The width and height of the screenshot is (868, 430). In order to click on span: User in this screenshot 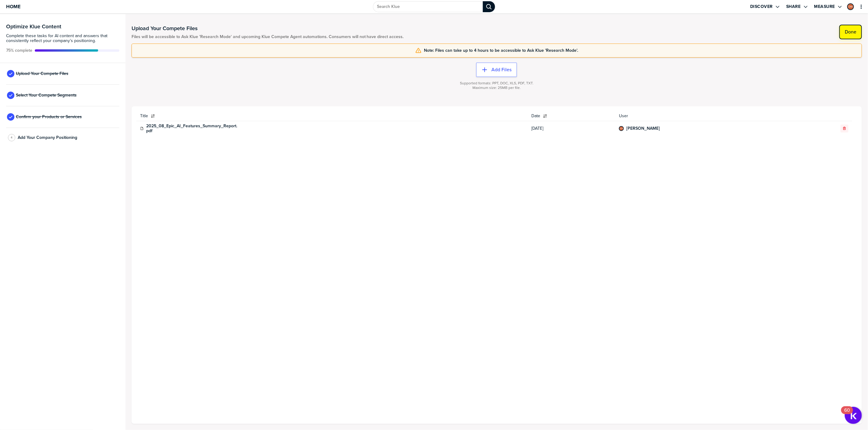, I will do `click(705, 116)`.